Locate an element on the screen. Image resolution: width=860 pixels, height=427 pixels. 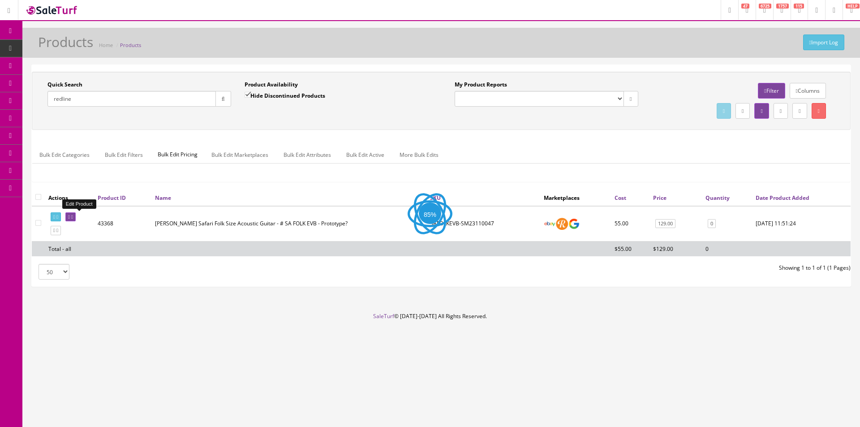
a: Products is located at coordinates (130, 45).